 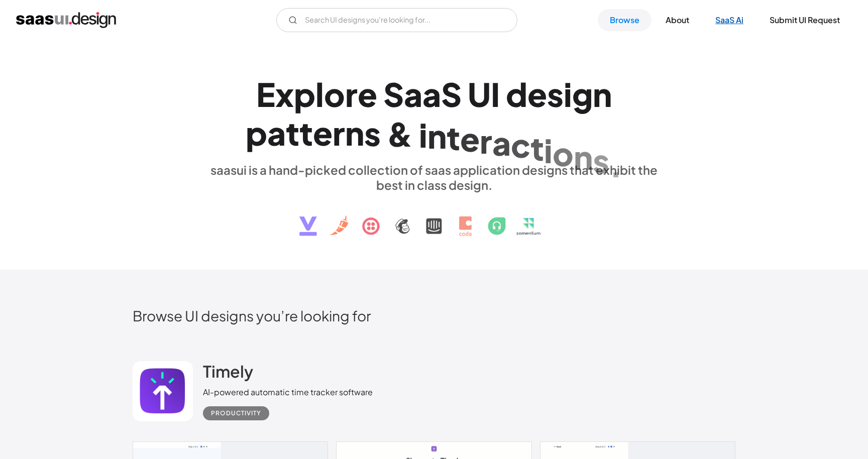 What do you see at coordinates (66, 20) in the screenshot?
I see `a: home` at bounding box center [66, 20].